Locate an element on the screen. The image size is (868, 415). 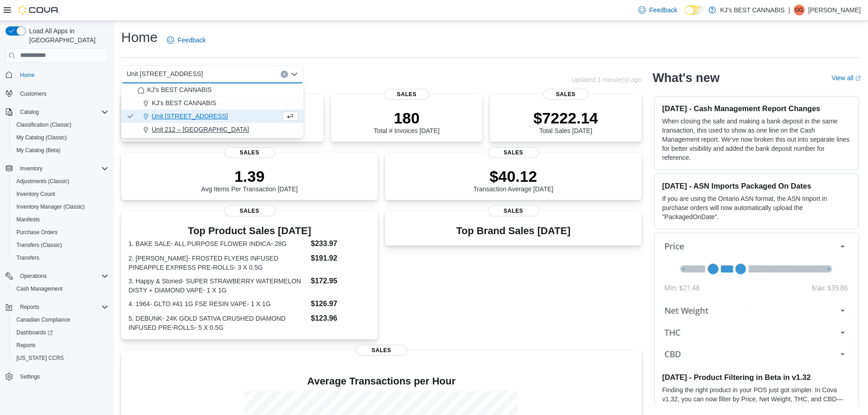
span: Feedback is located at coordinates (663, 10).